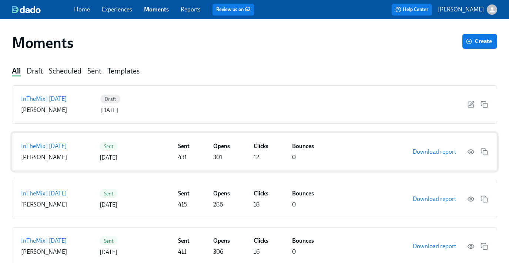 The image size is (509, 263). Describe the element at coordinates (411, 10) in the screenshot. I see `span: Help Center` at that location.